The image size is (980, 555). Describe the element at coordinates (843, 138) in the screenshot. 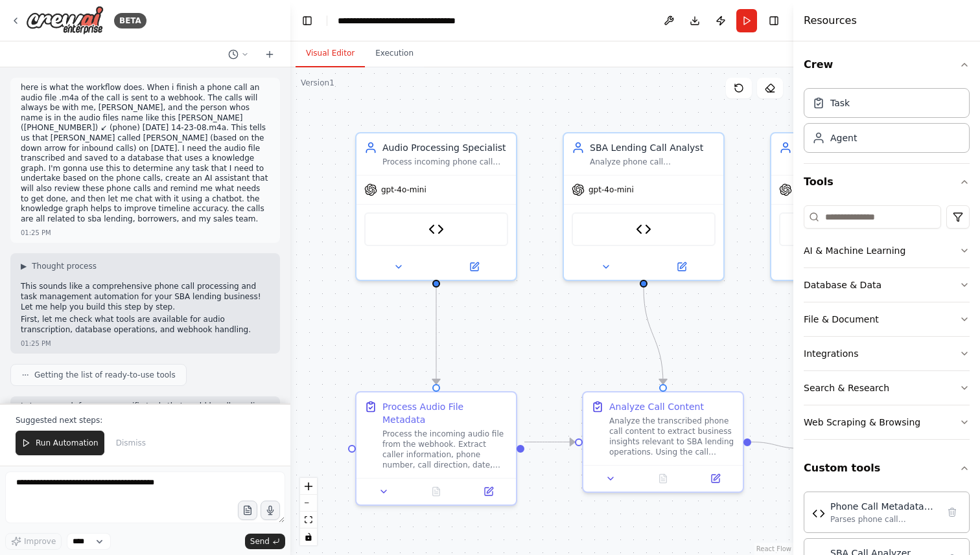

I see `div: Agent` at that location.